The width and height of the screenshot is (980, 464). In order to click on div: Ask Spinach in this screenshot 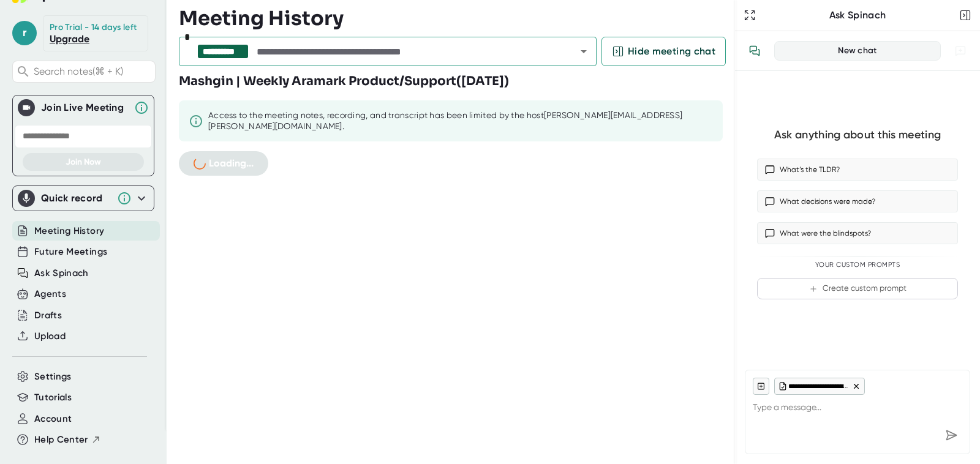, I will do `click(858, 15)`.